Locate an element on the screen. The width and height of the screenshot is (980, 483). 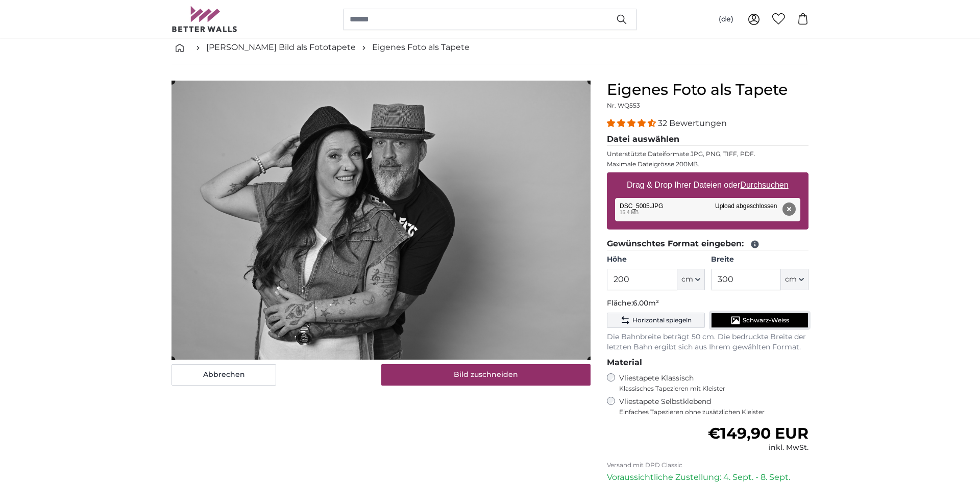
p: Versand mit DPD Classic is located at coordinates (708, 465).